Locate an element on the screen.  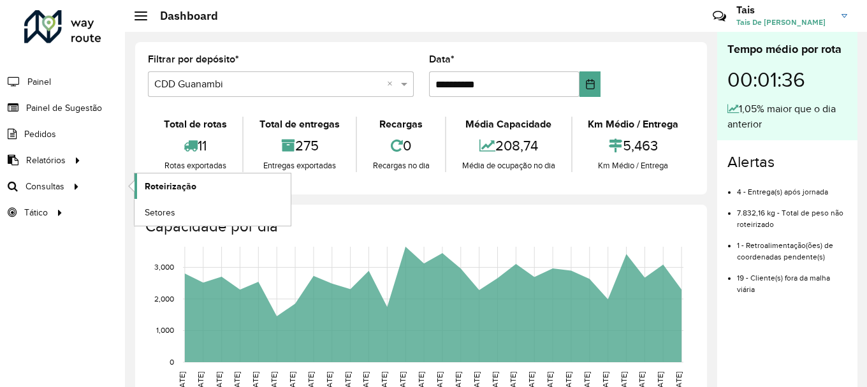
text: 3,000 is located at coordinates (164, 267).